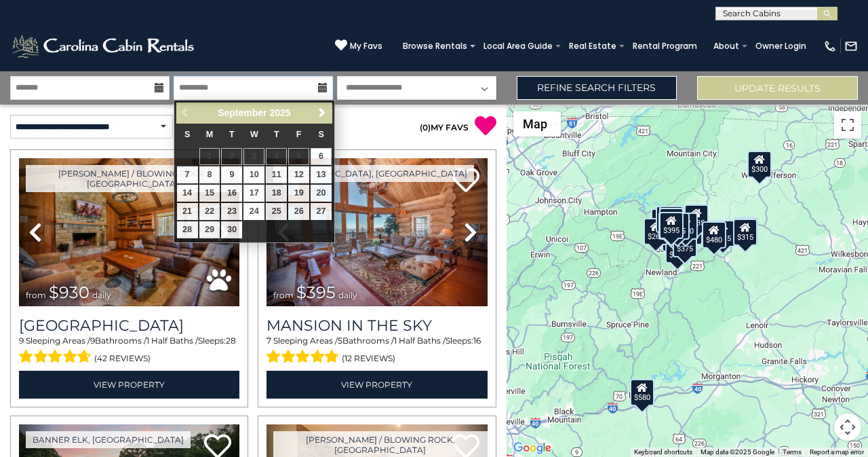  I want to click on a: Local Area Guide, so click(519, 46).